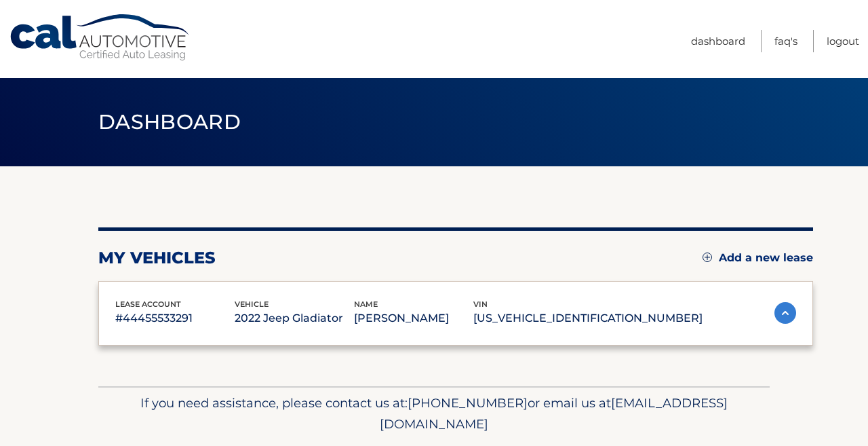 Image resolution: width=868 pixels, height=446 pixels. What do you see at coordinates (148, 304) in the screenshot?
I see `span: lease account` at bounding box center [148, 304].